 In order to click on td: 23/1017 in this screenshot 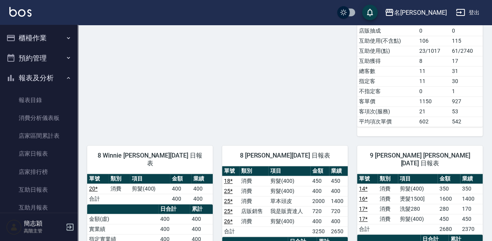, I will do `click(433, 51)`.